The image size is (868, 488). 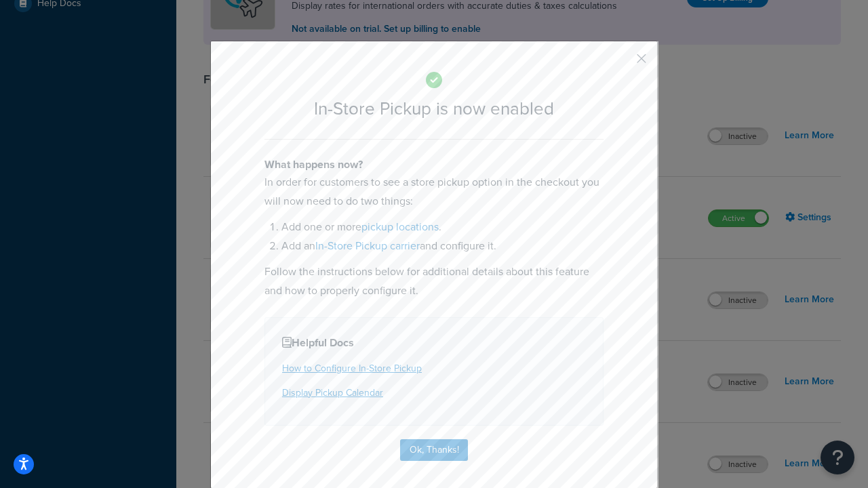 I want to click on a: Display Pickup Calendar, so click(x=332, y=393).